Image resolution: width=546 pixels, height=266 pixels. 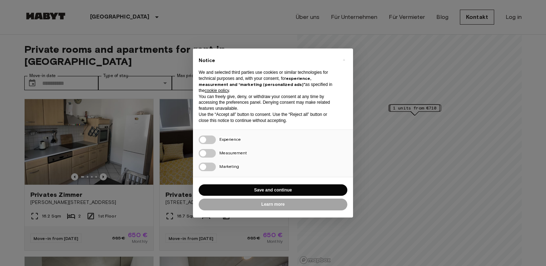 I want to click on span: Experience, so click(x=230, y=139).